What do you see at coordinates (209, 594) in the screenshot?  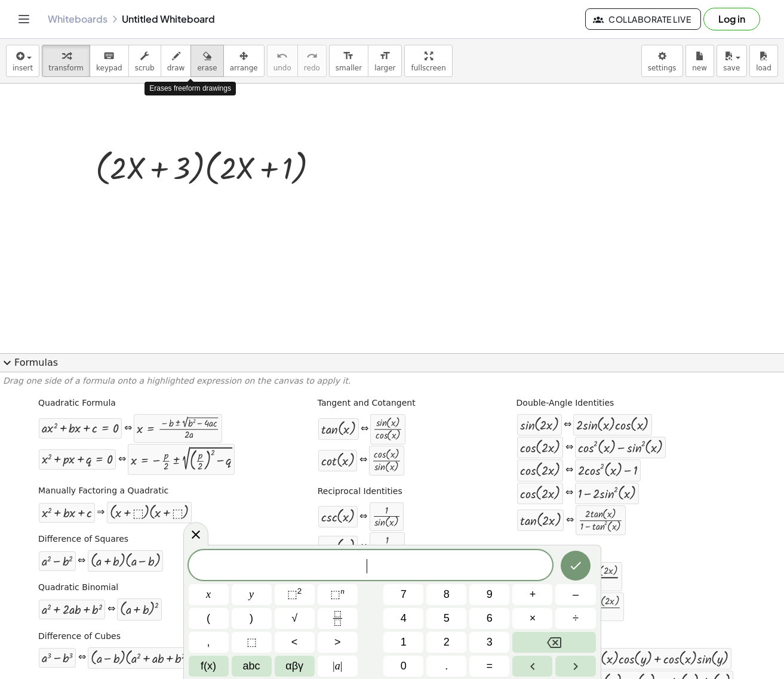 I see `button: x` at bounding box center [209, 594].